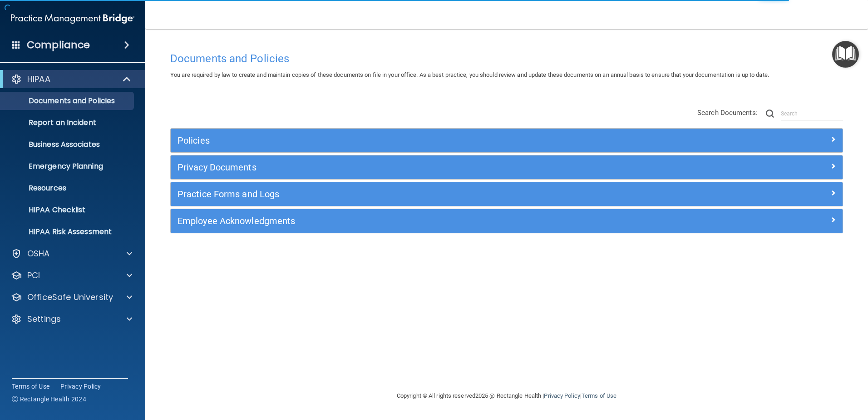  Describe the element at coordinates (68, 232) in the screenshot. I see `p: HIPAA Risk Assessment` at that location.